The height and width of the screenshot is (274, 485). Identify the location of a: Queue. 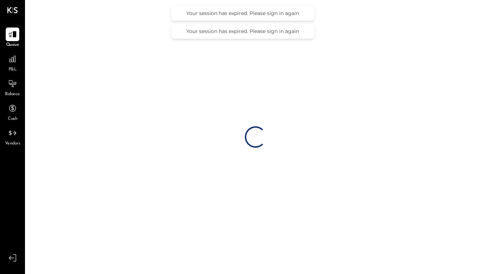
(13, 38).